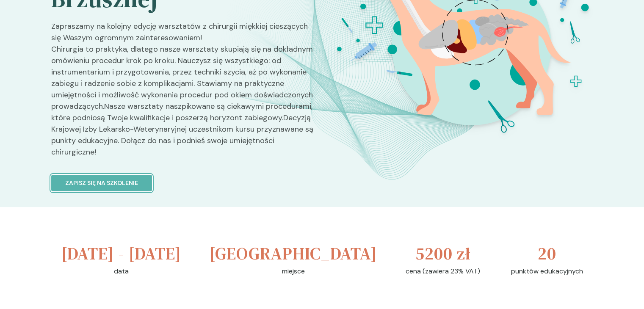 The height and width of the screenshot is (309, 644). I want to click on p: punktów edukacyjnych, so click(547, 272).